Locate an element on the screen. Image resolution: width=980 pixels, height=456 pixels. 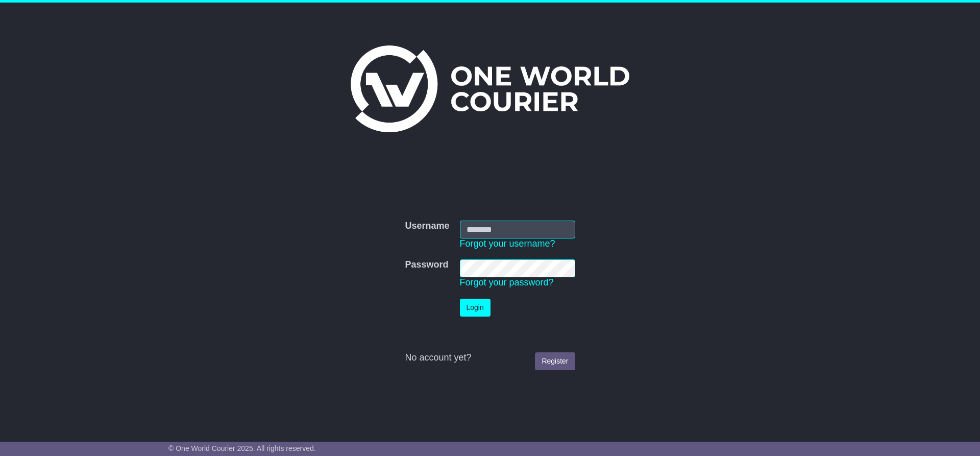
label: Username is located at coordinates (427, 226).